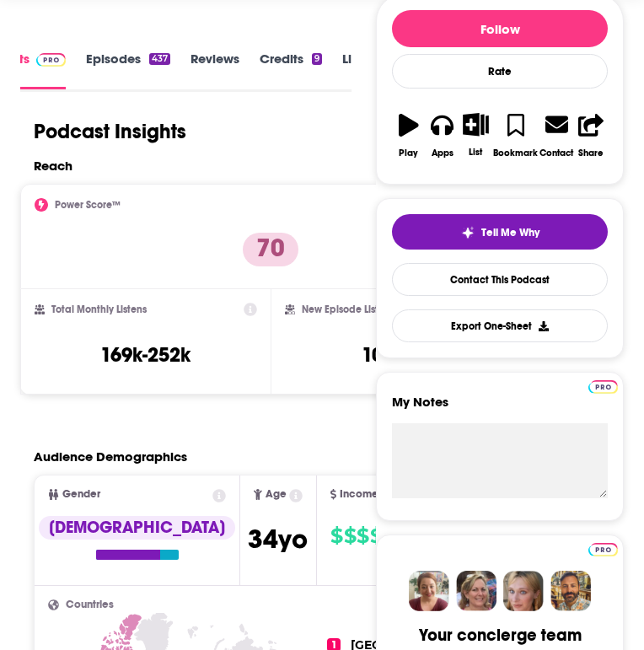  I want to click on h2: Total Monthly Listens, so click(98, 309).